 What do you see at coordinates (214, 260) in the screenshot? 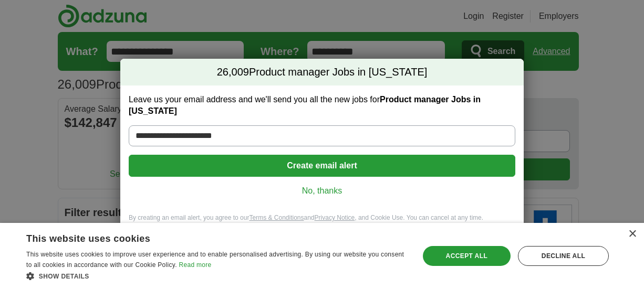
I see `span: This website uses cookies to improve user experience and to enable personalised advertising. By u...` at bounding box center [214, 260].